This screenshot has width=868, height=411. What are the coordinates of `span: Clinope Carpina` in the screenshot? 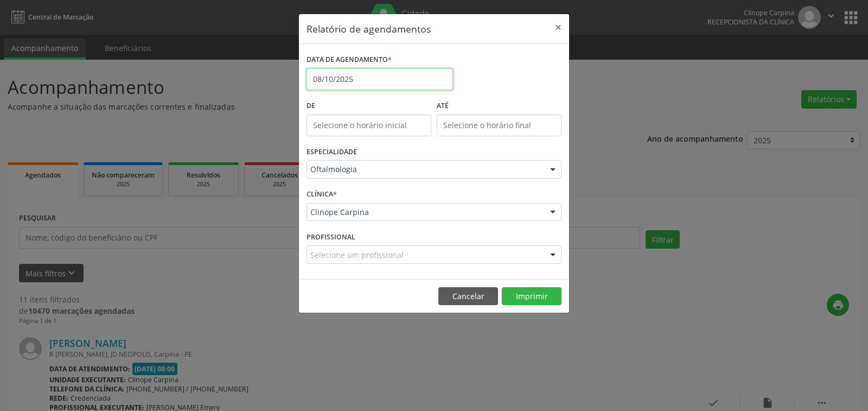 It's located at (425, 212).